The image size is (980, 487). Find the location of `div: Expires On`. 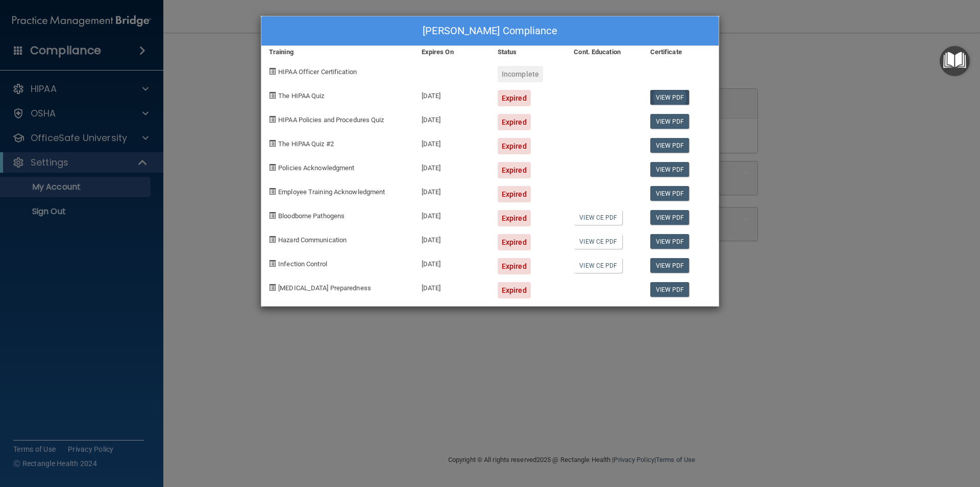

div: Expires On is located at coordinates (452, 52).